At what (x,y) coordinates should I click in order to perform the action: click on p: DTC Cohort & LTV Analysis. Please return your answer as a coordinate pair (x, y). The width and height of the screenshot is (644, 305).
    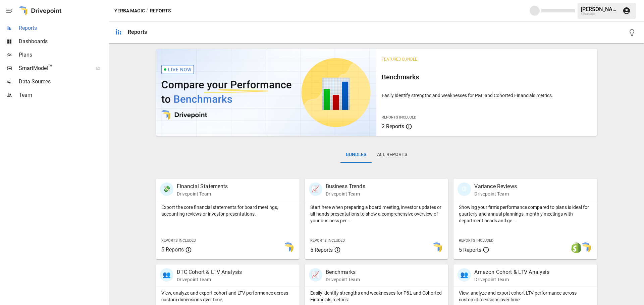
    Looking at the image, I should click on (210, 272).